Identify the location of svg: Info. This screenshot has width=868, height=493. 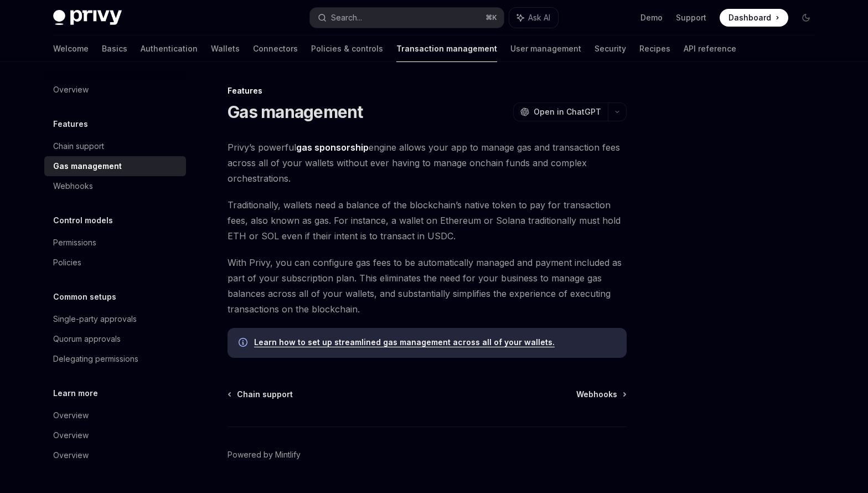
(244, 343).